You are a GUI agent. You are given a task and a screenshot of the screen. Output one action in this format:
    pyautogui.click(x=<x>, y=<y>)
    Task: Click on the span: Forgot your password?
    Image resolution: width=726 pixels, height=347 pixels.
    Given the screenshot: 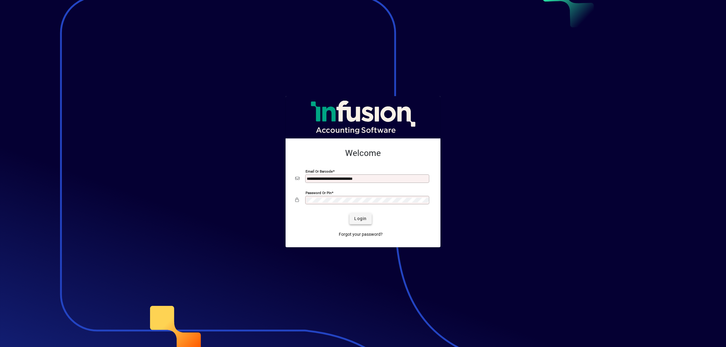 What is the action you would take?
    pyautogui.click(x=360, y=234)
    